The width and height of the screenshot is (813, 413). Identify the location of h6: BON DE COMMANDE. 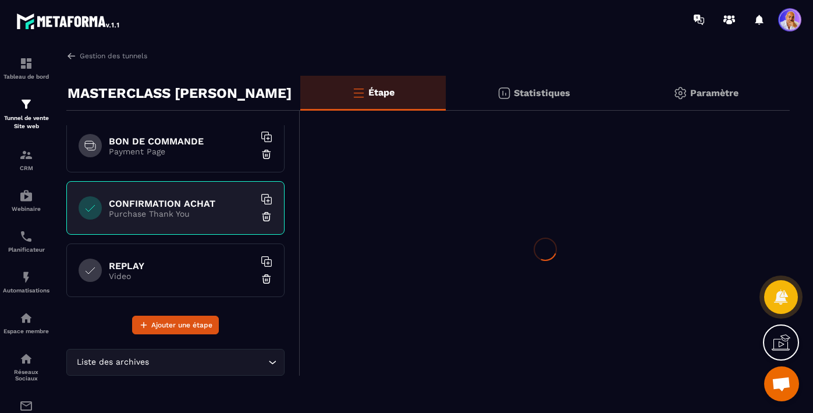
(182, 141).